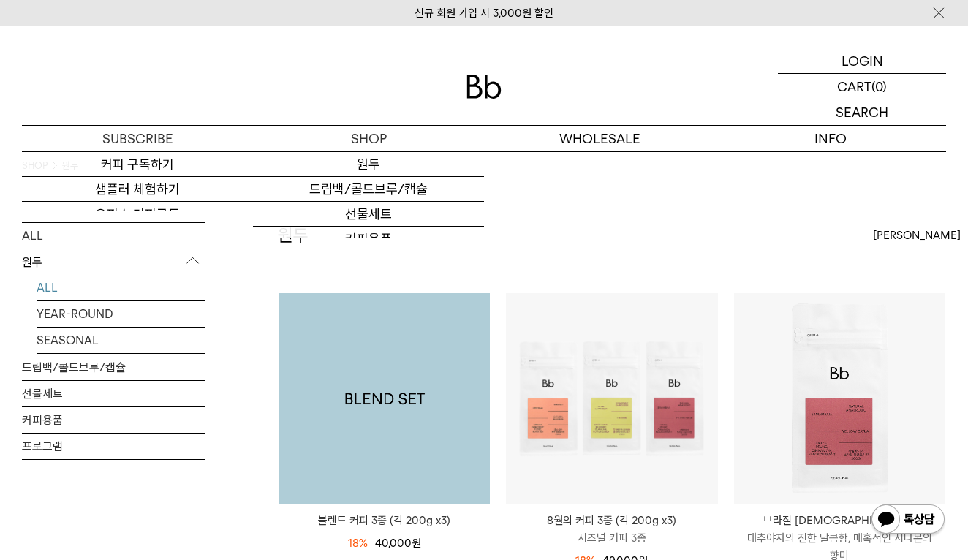 This screenshot has height=560, width=968. I want to click on a: 8월의 커피 3종 (각 200g x3) 시즈널 커피 3종, so click(611, 529).